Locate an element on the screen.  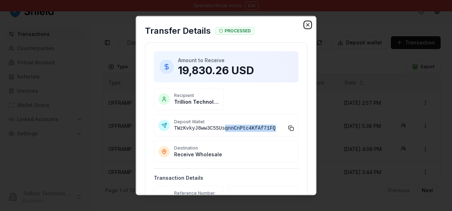
p: Trillion Technologies and Trading LLC is located at coordinates (196, 102).